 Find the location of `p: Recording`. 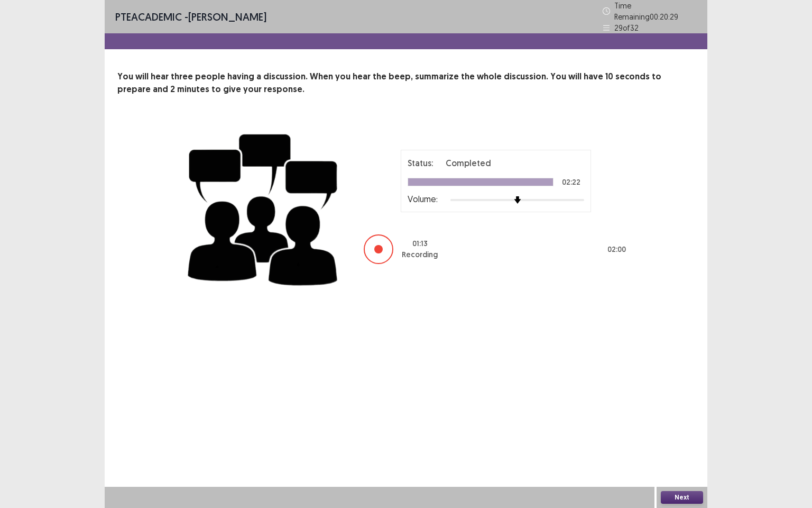

p: Recording is located at coordinates (420, 255).